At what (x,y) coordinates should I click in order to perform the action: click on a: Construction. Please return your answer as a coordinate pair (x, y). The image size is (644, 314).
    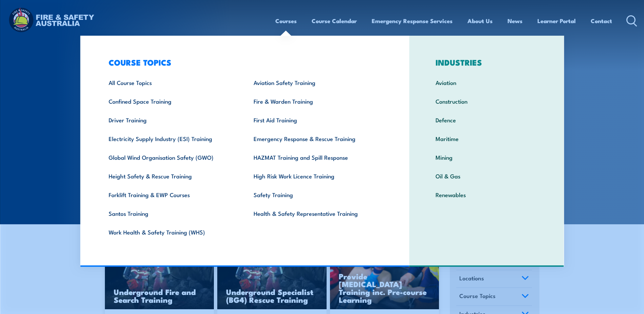
    Looking at the image, I should click on (486, 101).